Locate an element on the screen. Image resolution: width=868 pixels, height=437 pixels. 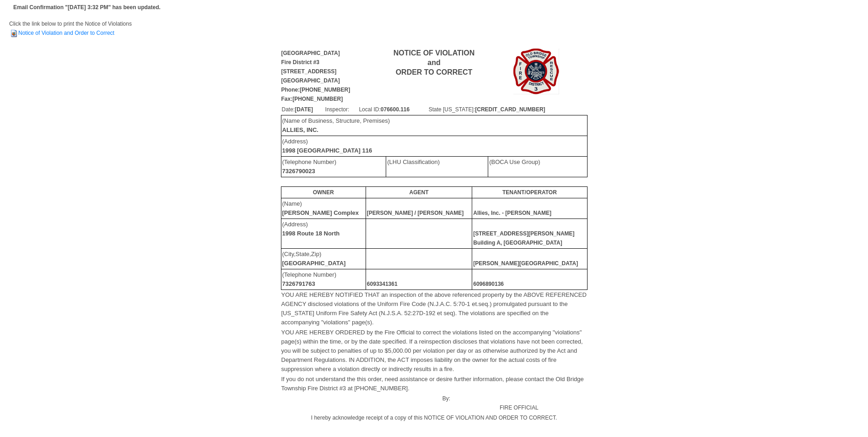
td: FIRE OFFICIAL is located at coordinates (519, 403).